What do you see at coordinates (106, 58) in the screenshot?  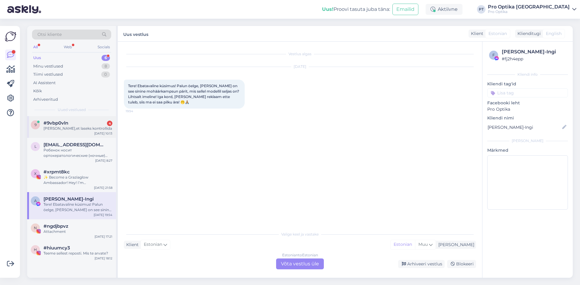 I see `div: 6` at bounding box center [106, 58].